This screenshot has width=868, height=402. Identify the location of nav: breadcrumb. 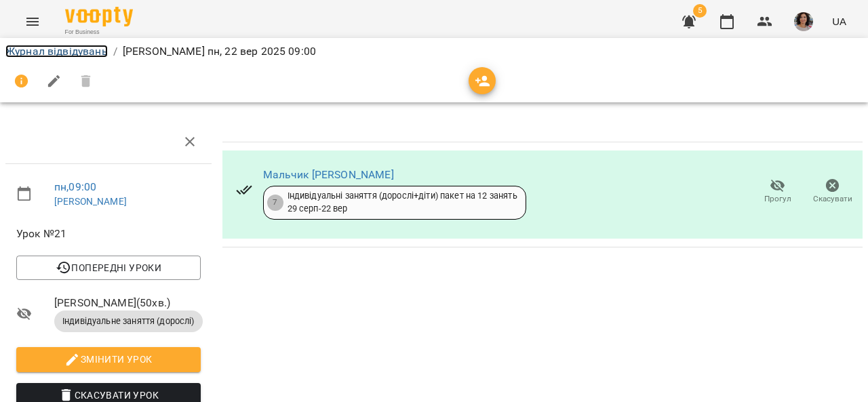
(434, 51).